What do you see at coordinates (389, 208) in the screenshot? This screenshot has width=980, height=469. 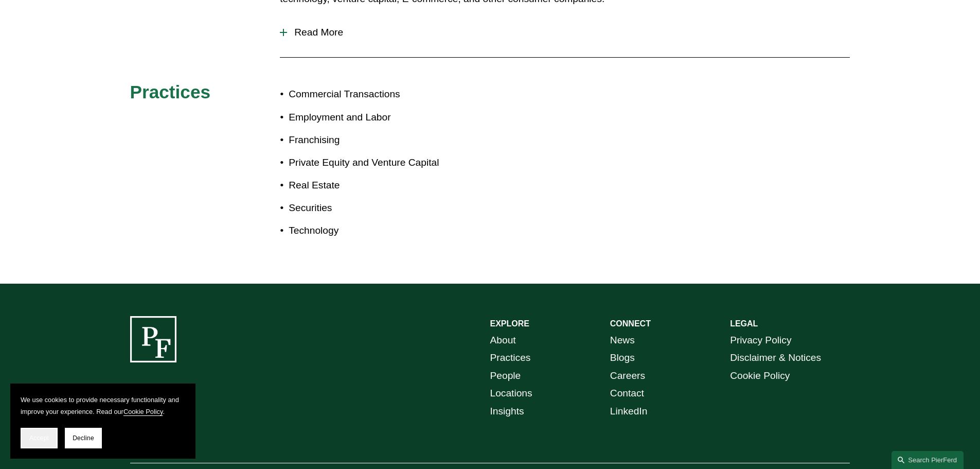 I see `p: Securities` at bounding box center [389, 208].